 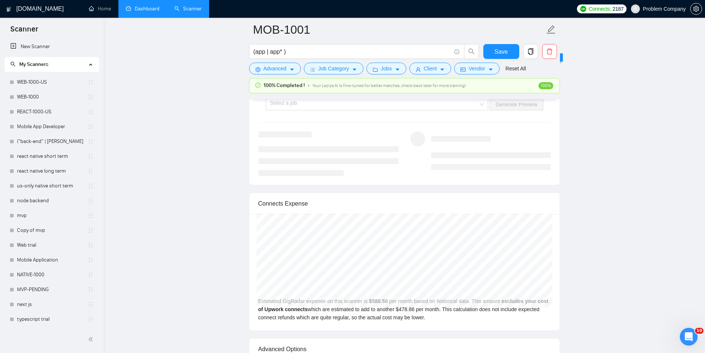 I want to click on span: Advanced, so click(x=275, y=68).